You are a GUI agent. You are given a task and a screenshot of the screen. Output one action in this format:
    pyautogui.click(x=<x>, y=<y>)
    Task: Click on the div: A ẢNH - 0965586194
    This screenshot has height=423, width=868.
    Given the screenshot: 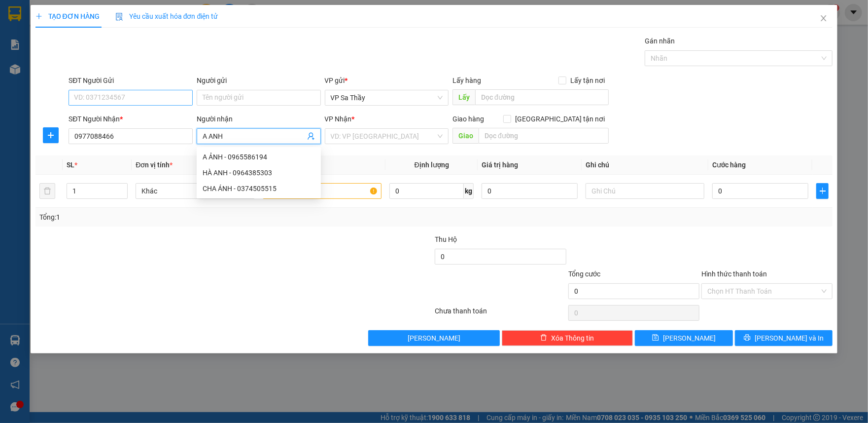 What is the action you would take?
    pyautogui.click(x=259, y=157)
    